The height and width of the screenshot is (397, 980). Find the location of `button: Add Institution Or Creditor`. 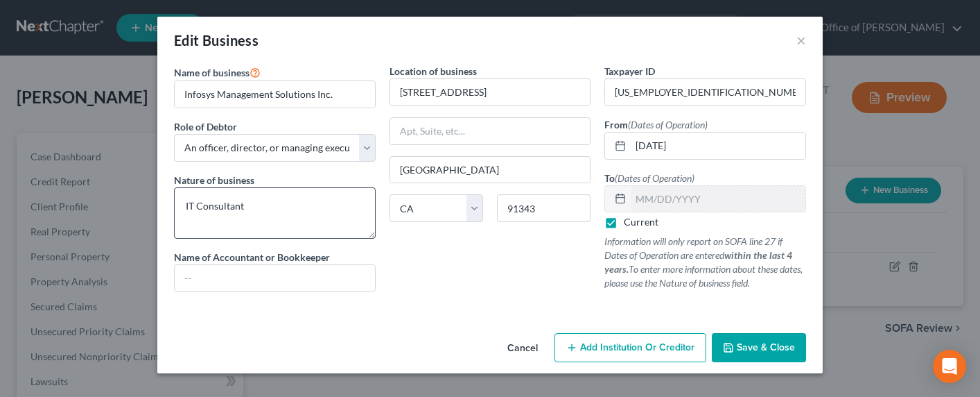

button: Add Institution Or Creditor is located at coordinates (631, 348).